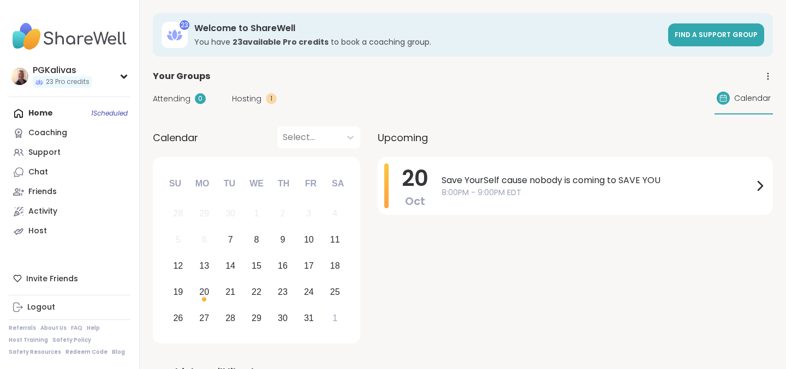 The width and height of the screenshot is (786, 369). What do you see at coordinates (597, 181) in the screenshot?
I see `span: Save YourSelf cause nobody is coming to SAVE YOU` at bounding box center [597, 181].